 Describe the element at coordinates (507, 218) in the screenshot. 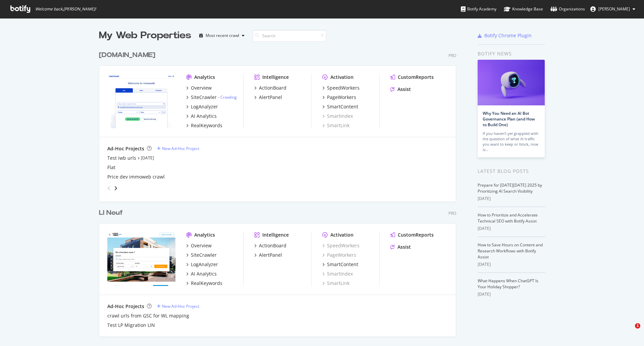

I see `a: How to Prioritize and Accelerate Technical SEO with Botify Assist` at that location.